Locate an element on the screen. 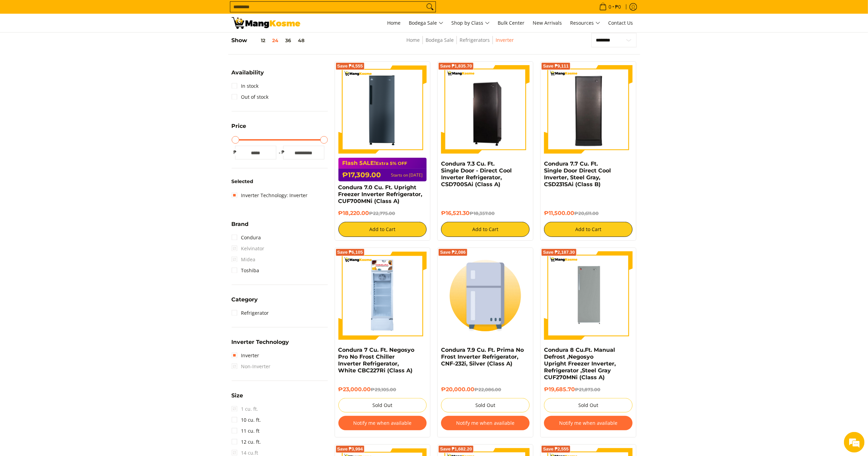 This screenshot has height=456, width=868. a: Out of stock is located at coordinates (250, 97).